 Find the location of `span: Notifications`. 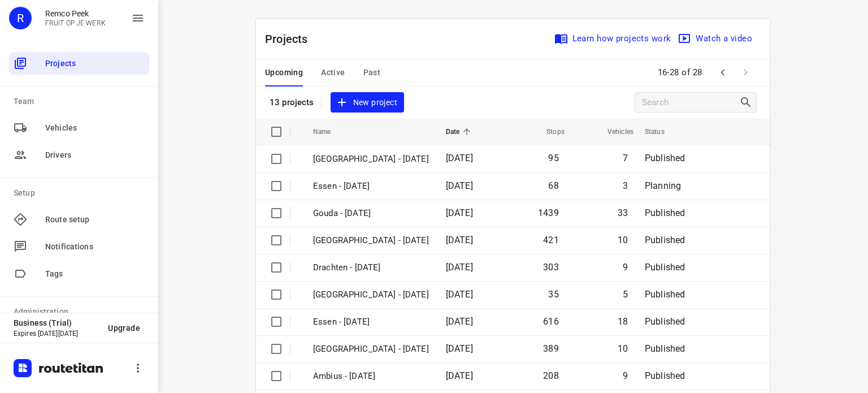

span: Notifications is located at coordinates (95, 246).